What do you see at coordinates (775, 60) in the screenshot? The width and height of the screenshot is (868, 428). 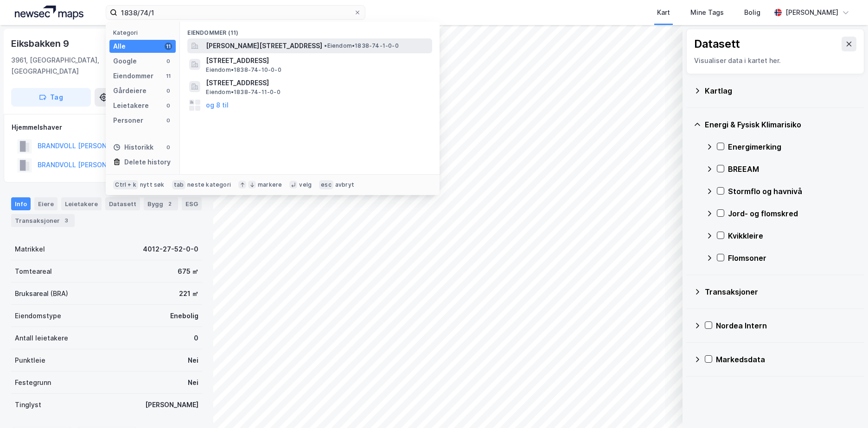 I see `div: Visualiser data i kartet her.` at bounding box center [775, 60].